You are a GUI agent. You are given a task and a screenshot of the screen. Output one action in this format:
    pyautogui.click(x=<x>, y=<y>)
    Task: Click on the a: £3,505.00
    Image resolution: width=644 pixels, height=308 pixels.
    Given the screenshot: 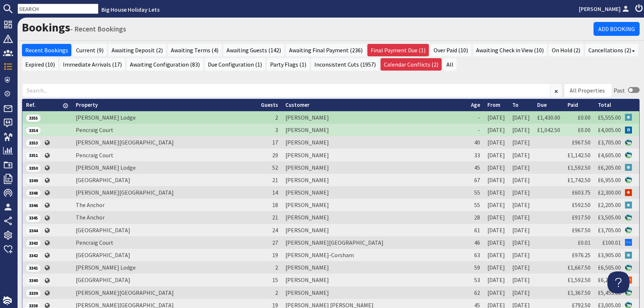 What is the action you would take?
    pyautogui.click(x=609, y=217)
    